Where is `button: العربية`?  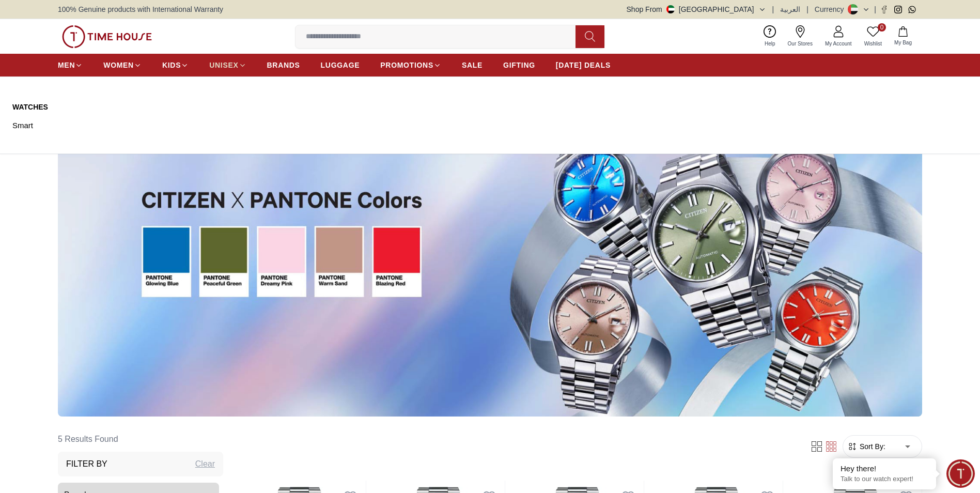 button: العربية is located at coordinates (790, 9).